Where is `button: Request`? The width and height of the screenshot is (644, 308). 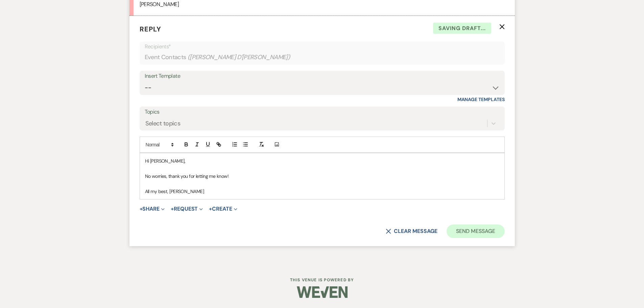 button: Request is located at coordinates (187, 209).